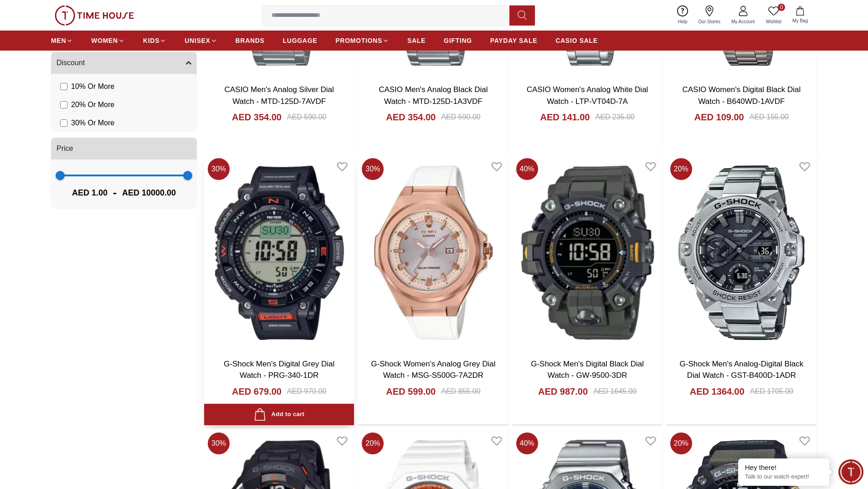  Describe the element at coordinates (800, 15) in the screenshot. I see `button: My Bag` at that location.